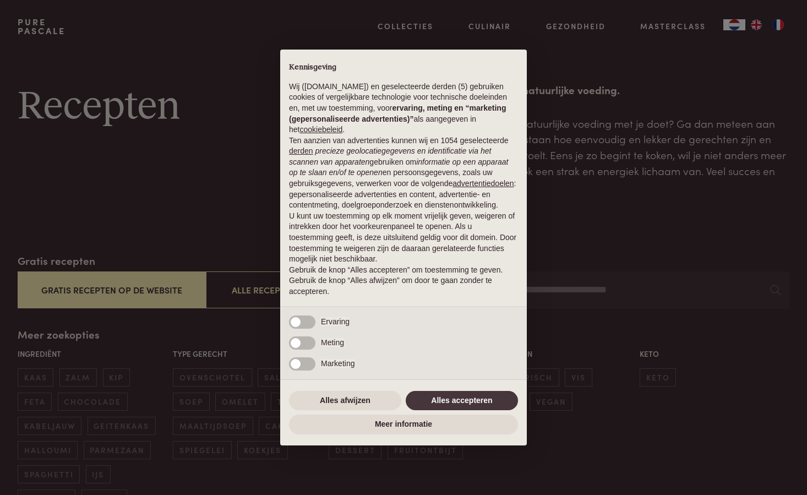 Image resolution: width=807 pixels, height=495 pixels. I want to click on button: Alles afwijzen, so click(345, 401).